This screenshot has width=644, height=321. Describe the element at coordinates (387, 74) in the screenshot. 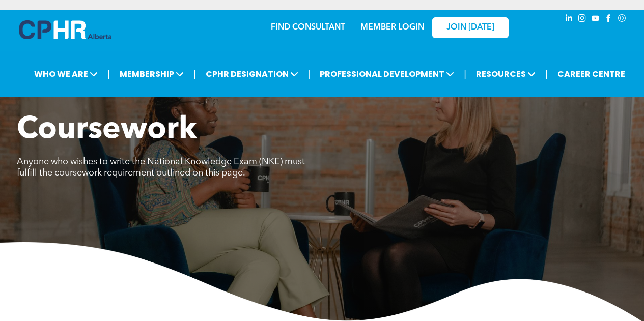

I see `span: PROFESSIONAL DEVELOPMENT` at that location.